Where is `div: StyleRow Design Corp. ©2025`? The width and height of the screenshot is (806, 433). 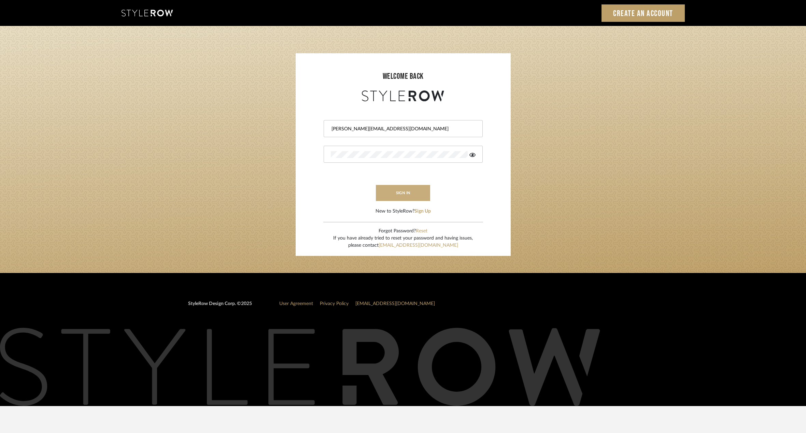
div: StyleRow Design Corp. ©2025 is located at coordinates (220, 307).